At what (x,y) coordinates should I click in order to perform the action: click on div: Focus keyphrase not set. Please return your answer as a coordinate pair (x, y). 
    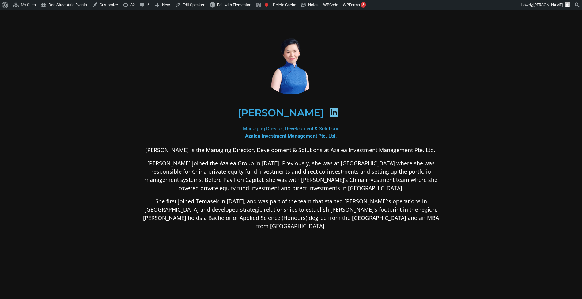
    Looking at the image, I should click on (266, 5).